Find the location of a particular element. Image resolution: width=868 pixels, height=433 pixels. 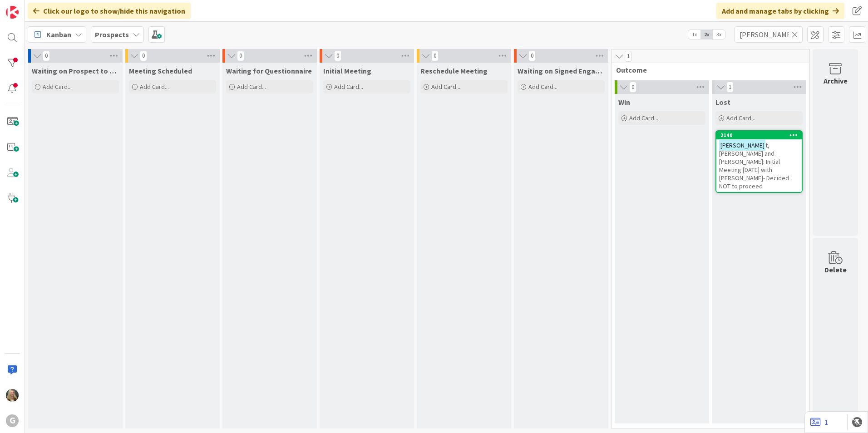

span: 1x is located at coordinates (694, 35).